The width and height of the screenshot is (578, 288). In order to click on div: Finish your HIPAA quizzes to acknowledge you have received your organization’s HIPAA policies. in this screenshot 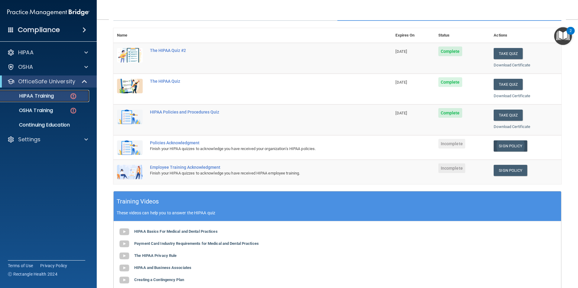, I will do `click(256, 149)`.